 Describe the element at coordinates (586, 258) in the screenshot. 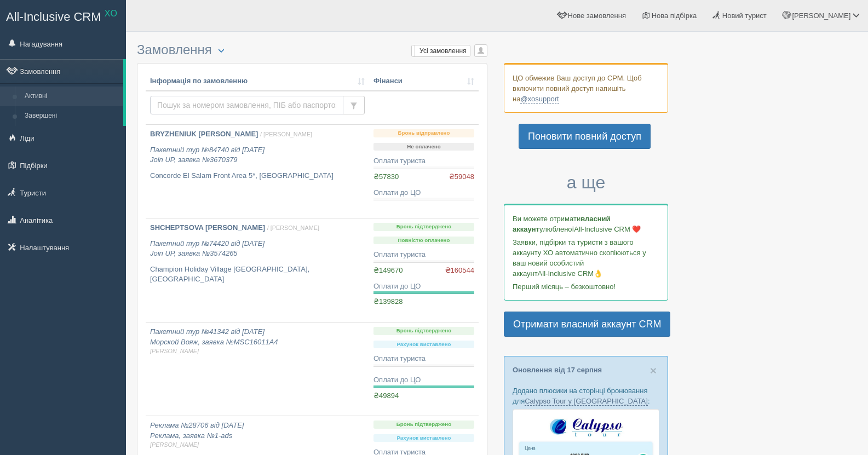

I see `p: Заявки, підбірки та туристи з вашого аккаунту ХО автоматично скопіюються у ваш новий особистий ак...` at that location.